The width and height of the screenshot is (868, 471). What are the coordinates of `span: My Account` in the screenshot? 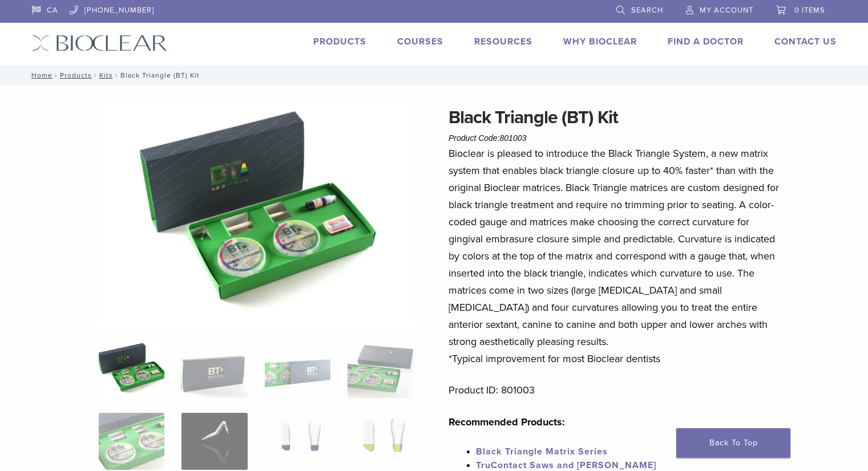 It's located at (726, 10).